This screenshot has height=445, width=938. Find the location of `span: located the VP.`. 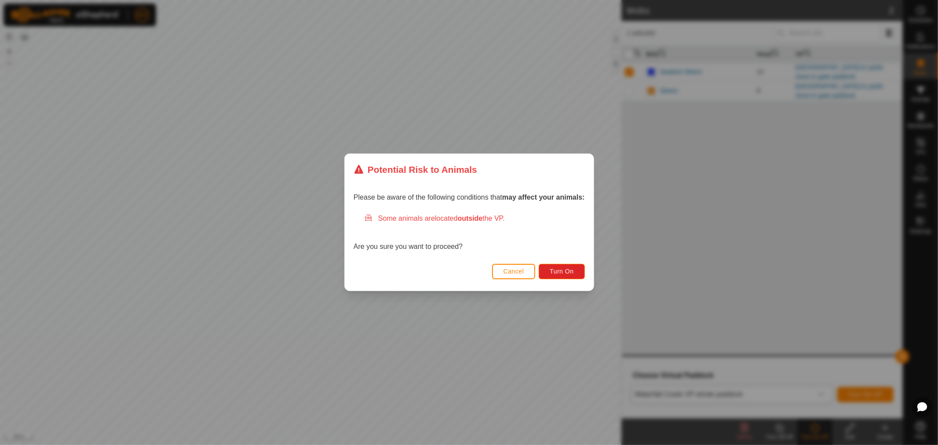

span: located the VP. is located at coordinates (470, 219).